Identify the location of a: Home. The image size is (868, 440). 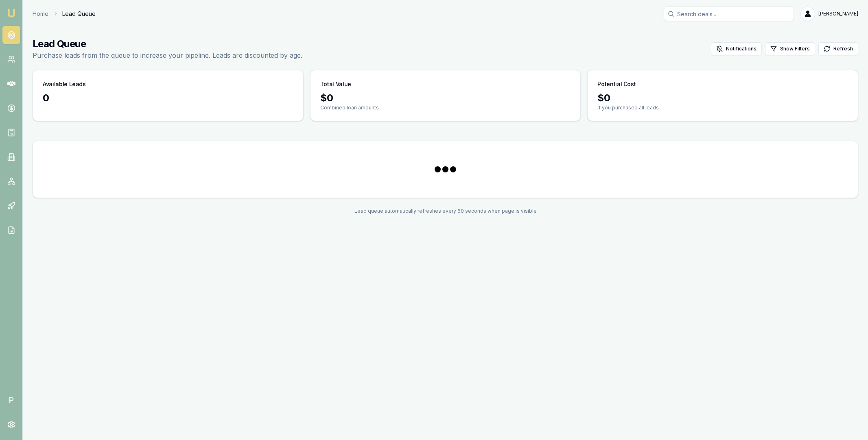
(40, 14).